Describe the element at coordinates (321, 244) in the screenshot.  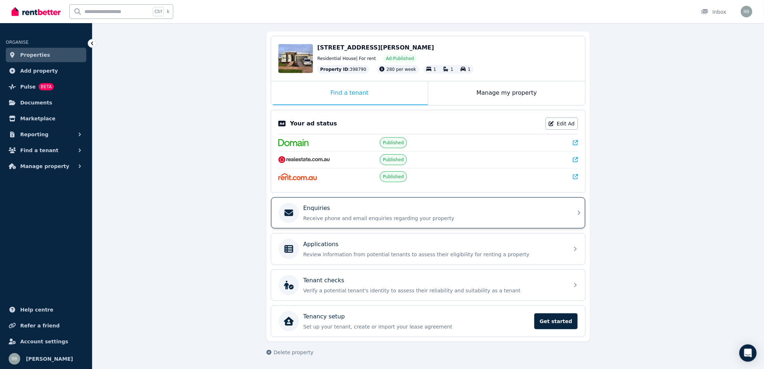
I see `p: Applications` at that location.